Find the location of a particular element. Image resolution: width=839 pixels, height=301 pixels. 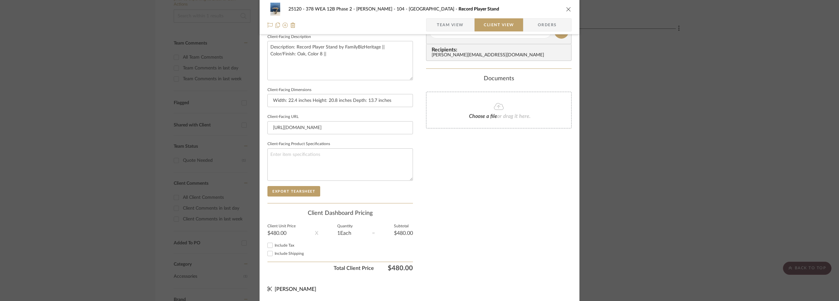

label: Client-Facing URL is located at coordinates (283, 117).